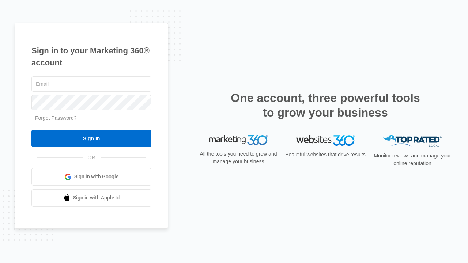  What do you see at coordinates (91, 57) in the screenshot?
I see `h1: Sign in to your Marketing 360® account` at bounding box center [91, 57].